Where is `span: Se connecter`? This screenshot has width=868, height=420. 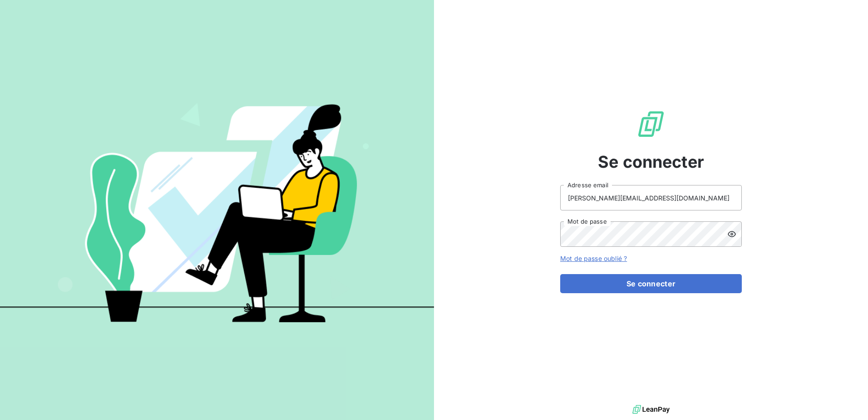
span: Se connecter is located at coordinates (651, 162).